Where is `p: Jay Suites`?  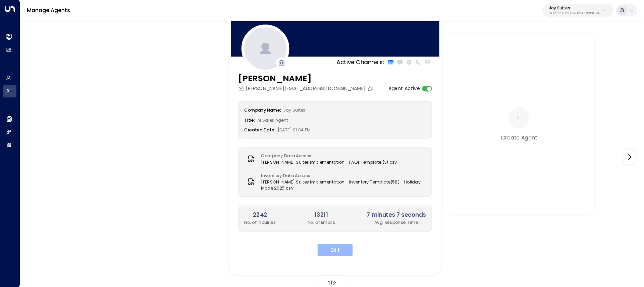
p: Jay Suites is located at coordinates (575, 8).